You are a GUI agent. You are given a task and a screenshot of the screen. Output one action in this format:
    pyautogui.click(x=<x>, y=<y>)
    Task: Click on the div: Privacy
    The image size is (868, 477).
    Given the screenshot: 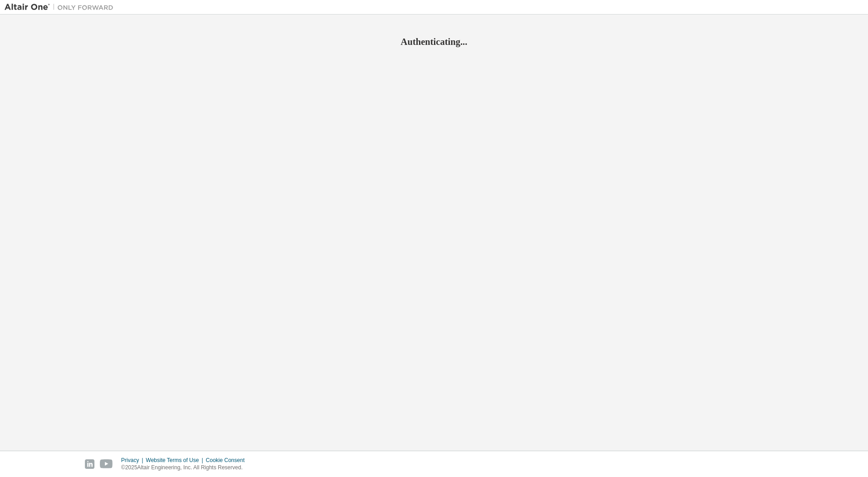 What is the action you would take?
    pyautogui.click(x=133, y=460)
    